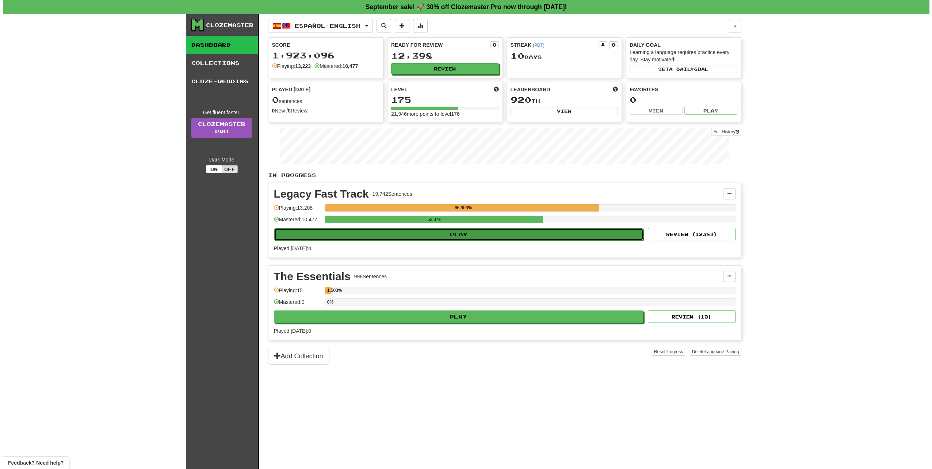 This screenshot has height=469, width=932. What do you see at coordinates (219, 45) in the screenshot?
I see `a: Dashboard` at bounding box center [219, 45].